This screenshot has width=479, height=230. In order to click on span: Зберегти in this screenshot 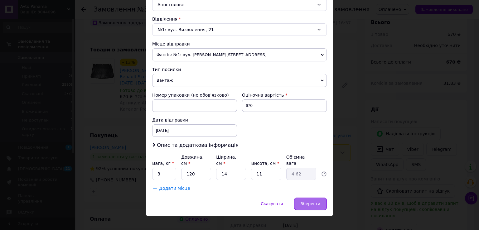, I will do `click(310, 204)`.